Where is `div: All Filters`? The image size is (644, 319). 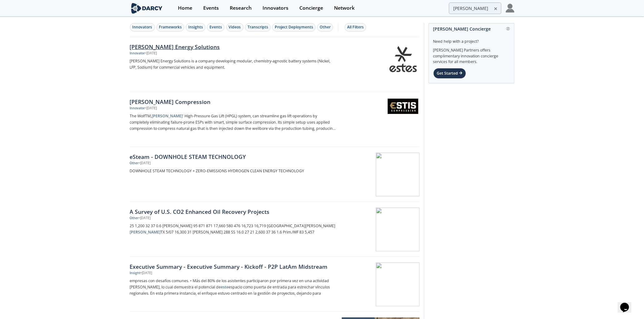
div: All Filters is located at coordinates (355, 27).